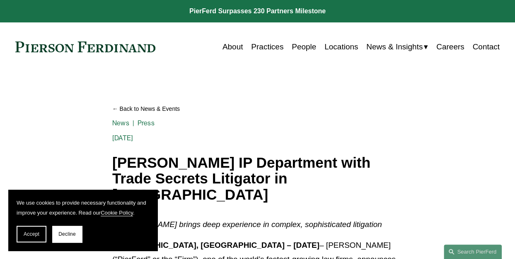 The image size is (515, 259). What do you see at coordinates (83, 220) in the screenshot?
I see `section: Cookie banner` at bounding box center [83, 220].